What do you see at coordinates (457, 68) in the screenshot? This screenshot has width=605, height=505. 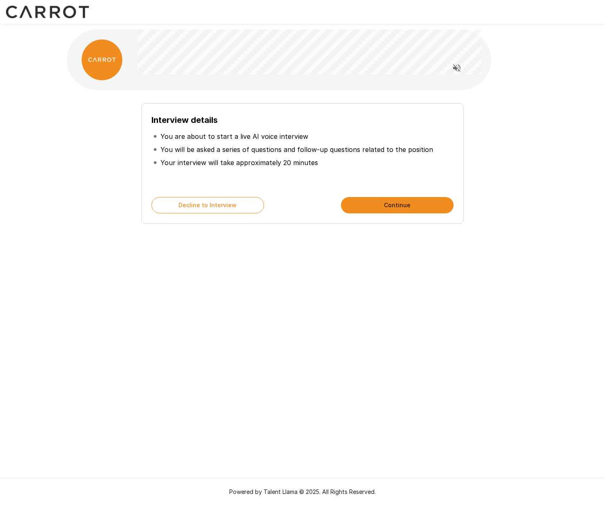 I see `button: Read questions aloud` at bounding box center [457, 68].